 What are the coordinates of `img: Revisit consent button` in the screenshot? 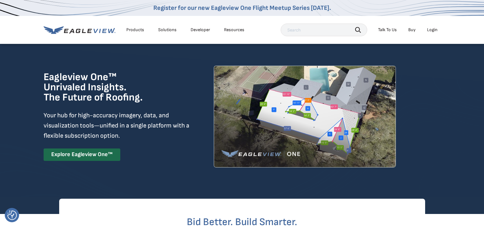 It's located at (12, 216).